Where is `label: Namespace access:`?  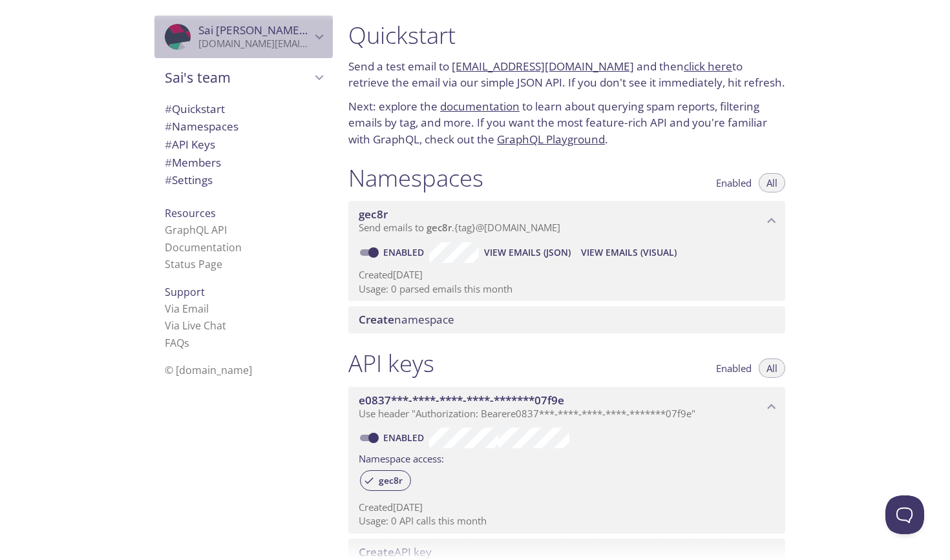
label: Namespace access: is located at coordinates (401, 457).